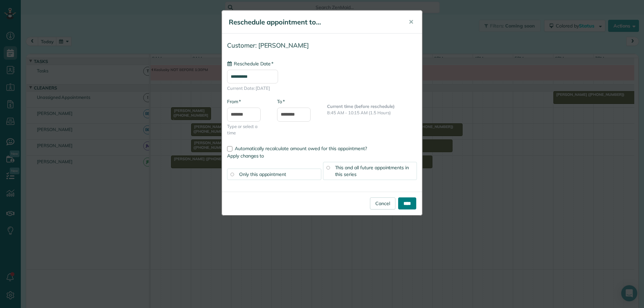 The width and height of the screenshot is (644, 308). I want to click on label: Reschedule Date, so click(250, 64).